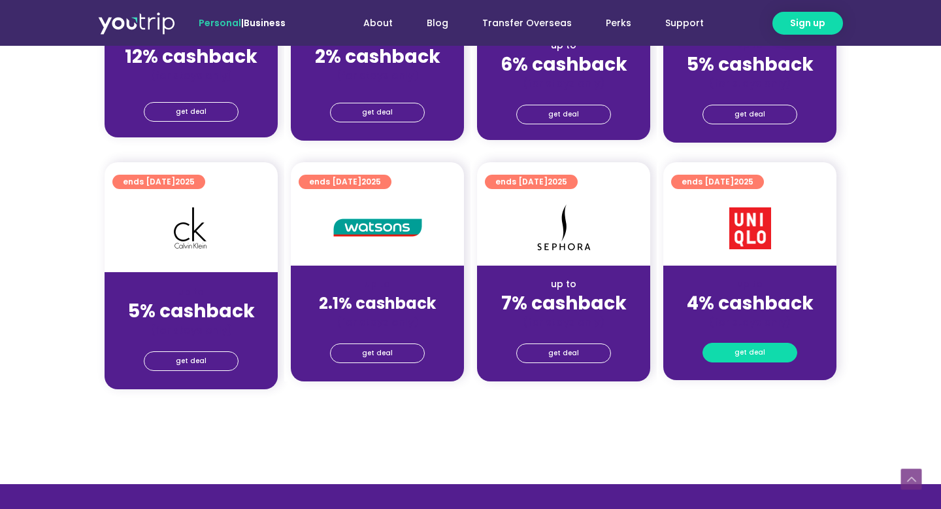 The height and width of the screenshot is (509, 941). What do you see at coordinates (564, 303) in the screenshot?
I see `strong: 7% cashback` at bounding box center [564, 303].